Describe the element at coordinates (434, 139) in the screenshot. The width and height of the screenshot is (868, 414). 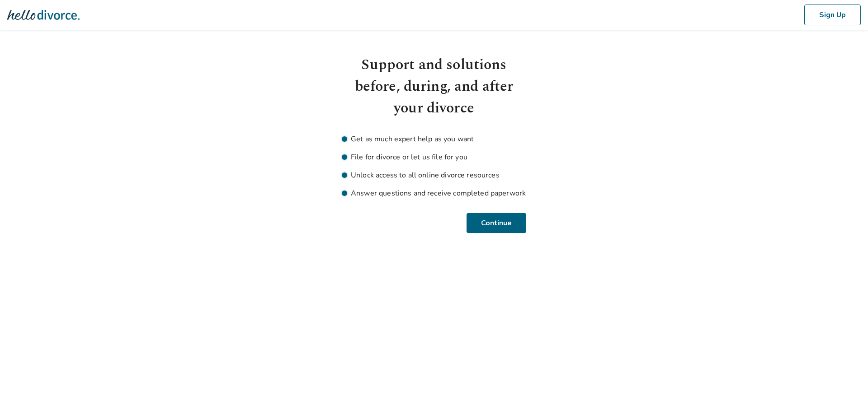
I see `li: Get as much expert help as you want` at that location.